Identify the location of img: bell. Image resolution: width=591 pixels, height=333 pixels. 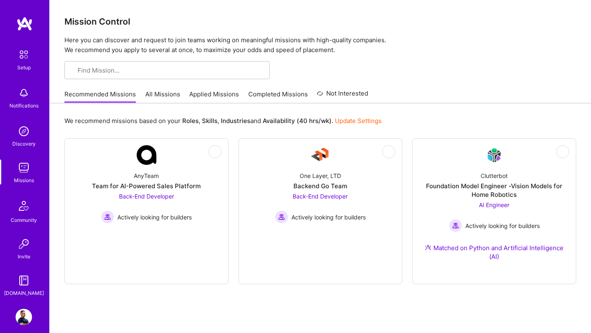
(24, 93).